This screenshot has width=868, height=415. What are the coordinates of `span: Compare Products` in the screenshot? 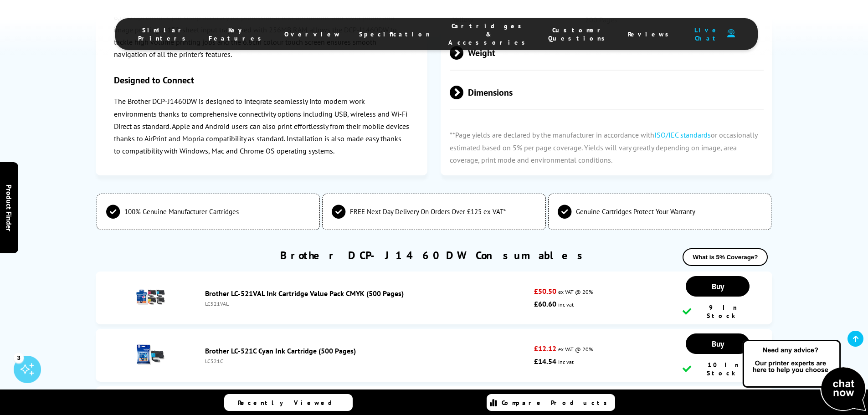 It's located at (556, 402).